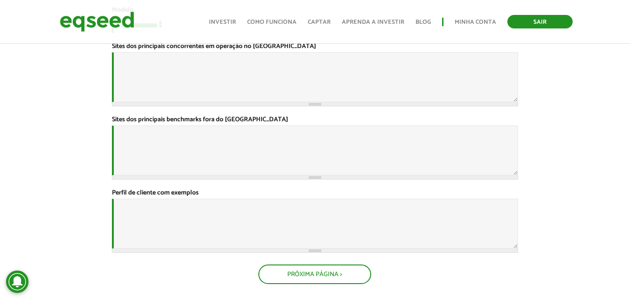 The height and width of the screenshot is (299, 630). What do you see at coordinates (475, 22) in the screenshot?
I see `a: Minha conta` at bounding box center [475, 22].